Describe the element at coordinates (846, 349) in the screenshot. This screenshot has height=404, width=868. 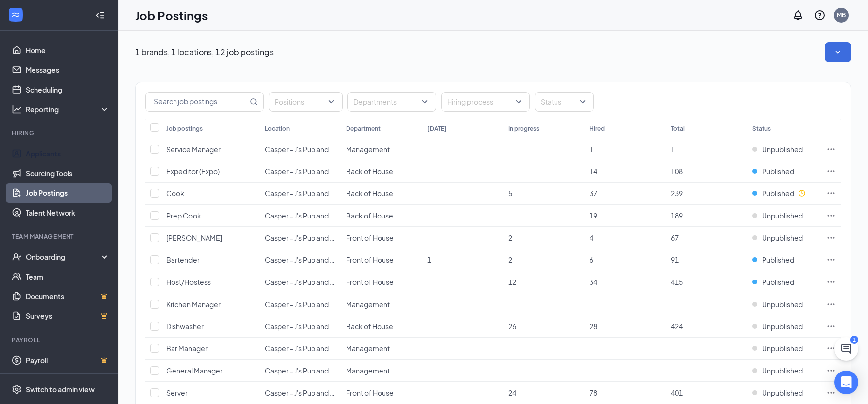
I see `button: ChatActive` at that location.